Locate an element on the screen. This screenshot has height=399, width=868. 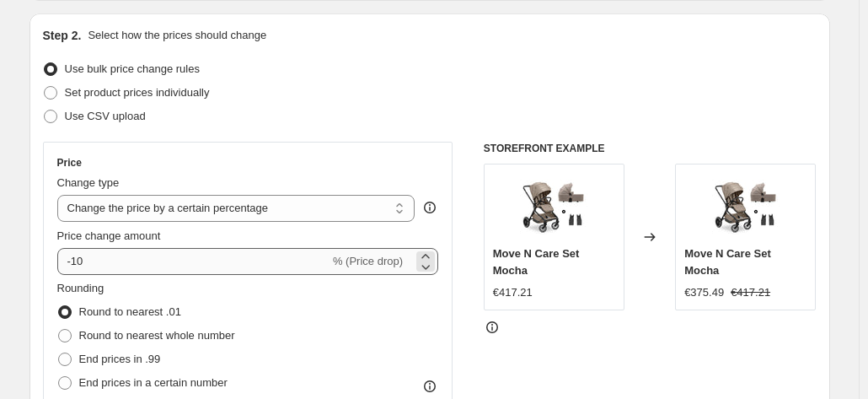
div: €375.49 is located at coordinates (704, 293).